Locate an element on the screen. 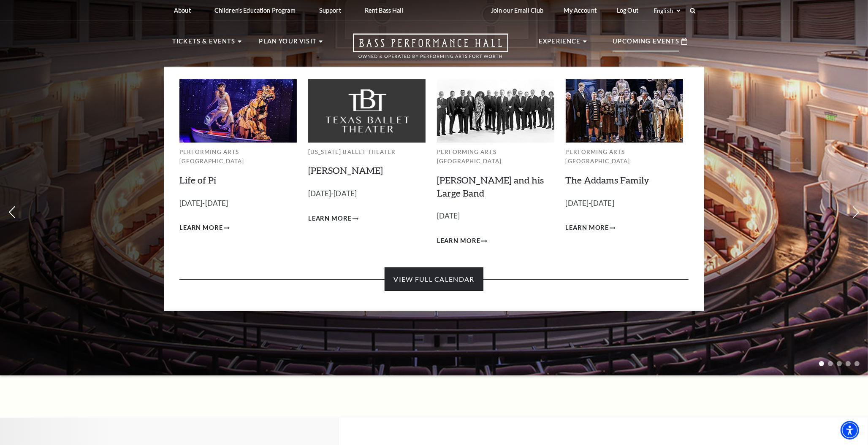 This screenshot has height=445, width=868. a: Learn More Peter Pan is located at coordinates (333, 219).